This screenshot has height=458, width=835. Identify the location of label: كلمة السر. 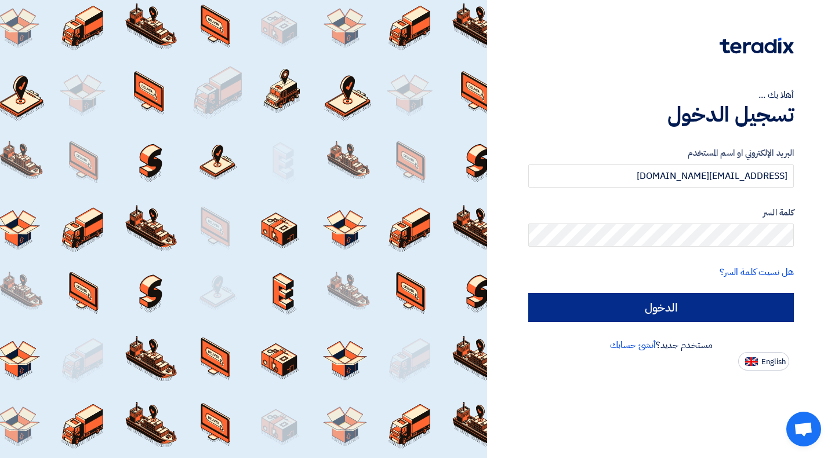
(661, 213).